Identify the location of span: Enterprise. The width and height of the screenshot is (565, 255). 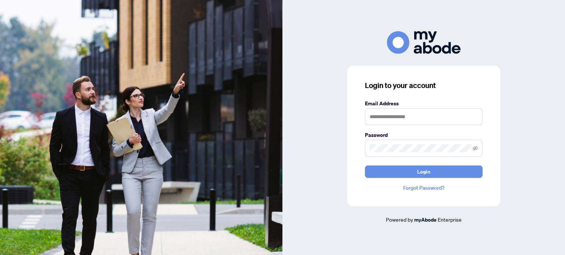
(449, 220).